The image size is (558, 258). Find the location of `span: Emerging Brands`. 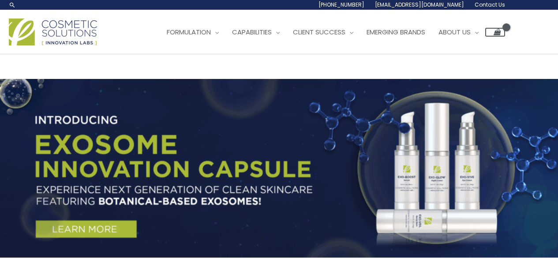

span: Emerging Brands is located at coordinates (396, 32).